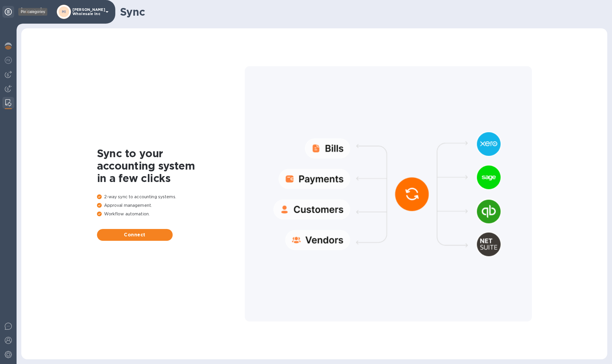  What do you see at coordinates (8, 60) in the screenshot?
I see `img: Foreign exchange` at bounding box center [8, 60].